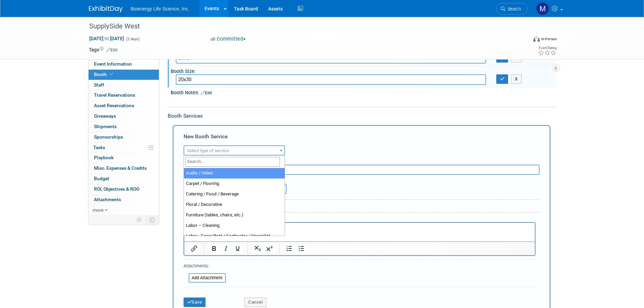 Image resolution: width=644 pixels, height=308 pixels. Describe the element at coordinates (124, 200) in the screenshot. I see `a: Attachments` at that location.